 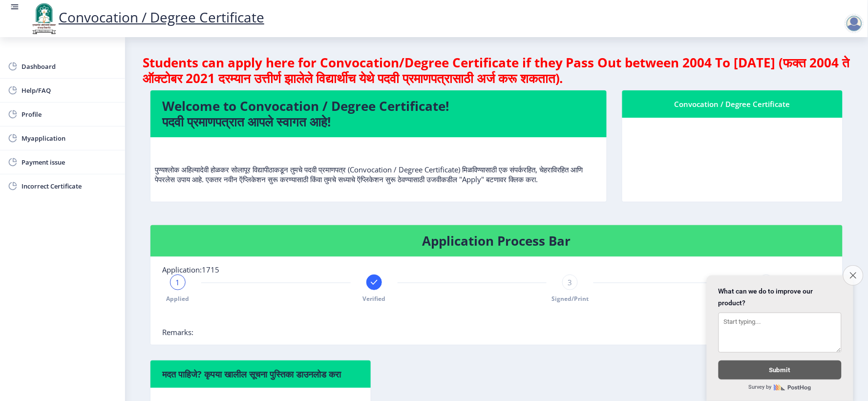 I want to click on span: Incorrect Certificate, so click(x=70, y=186).